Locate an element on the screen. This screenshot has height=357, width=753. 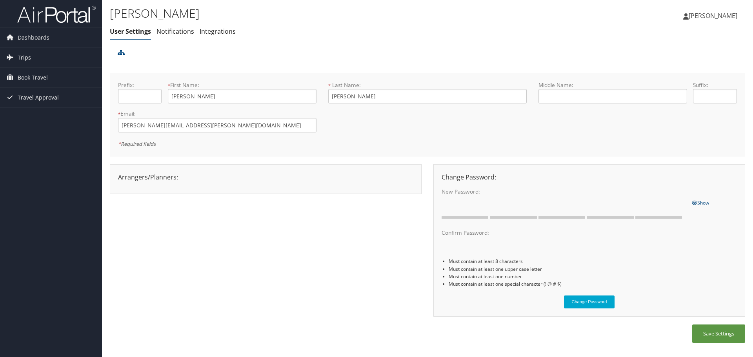
label: Prefix: is located at coordinates (140, 85).